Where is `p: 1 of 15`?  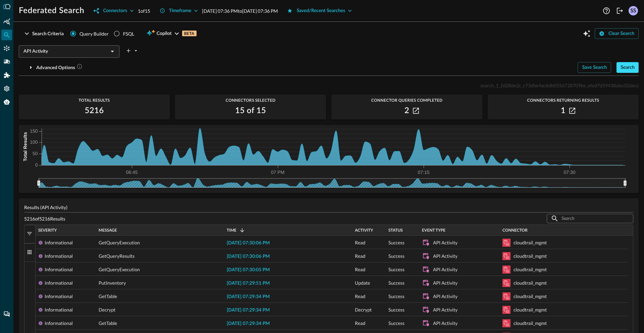 p: 1 of 15 is located at coordinates (144, 11).